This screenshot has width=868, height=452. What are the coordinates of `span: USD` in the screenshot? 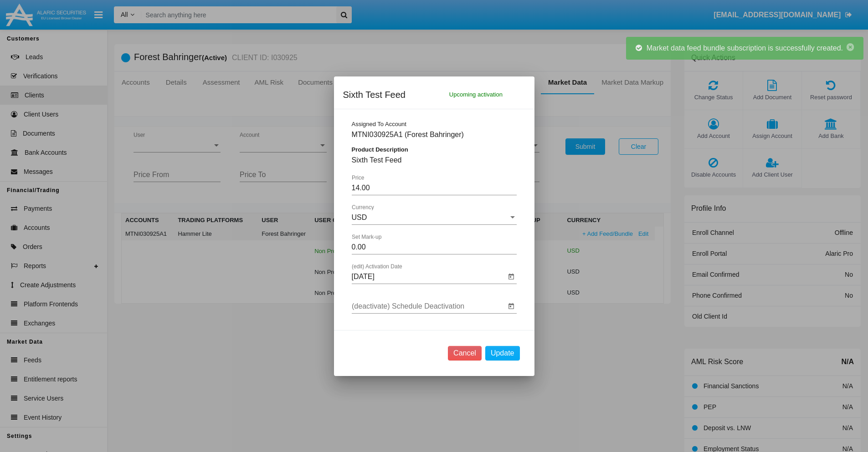 It's located at (360, 217).